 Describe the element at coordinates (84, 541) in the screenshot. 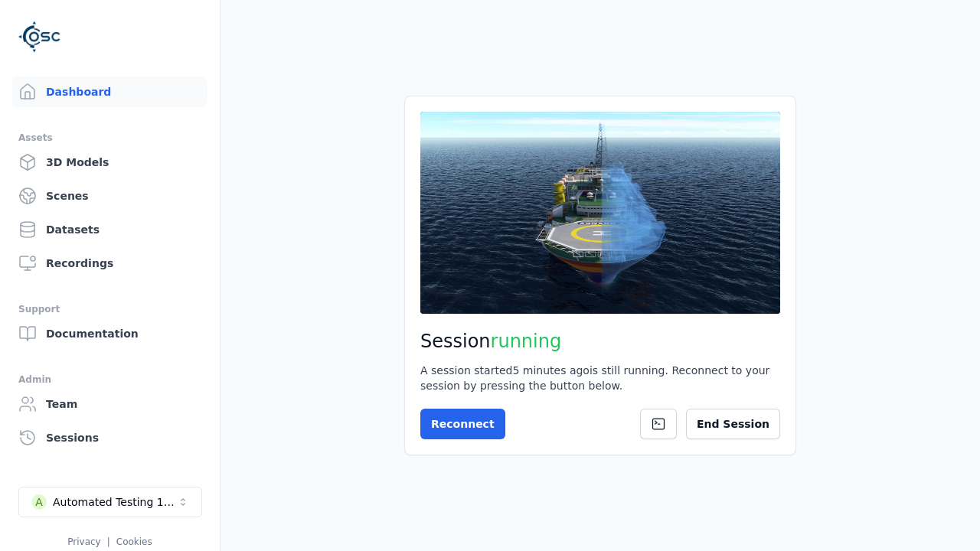

I see `a: Privacy` at that location.